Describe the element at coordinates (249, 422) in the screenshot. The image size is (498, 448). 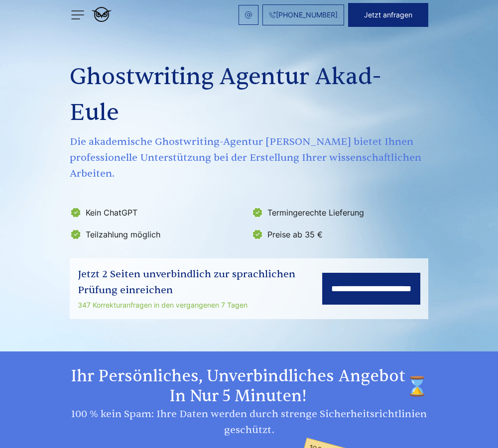
I see `div: 100 % kein Spam: Ihre Daten werden durch strenge Sicherheitsrichtlinien geschützt.` at that location.